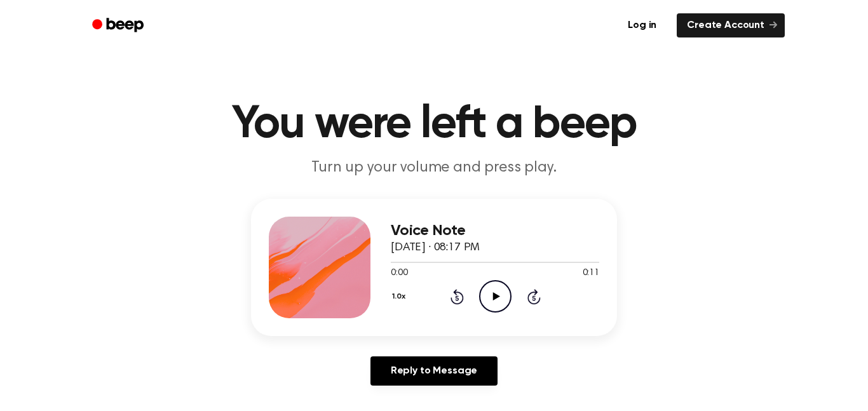 This screenshot has height=411, width=868. What do you see at coordinates (495, 230) in the screenshot?
I see `h3: Voice Note` at bounding box center [495, 230].